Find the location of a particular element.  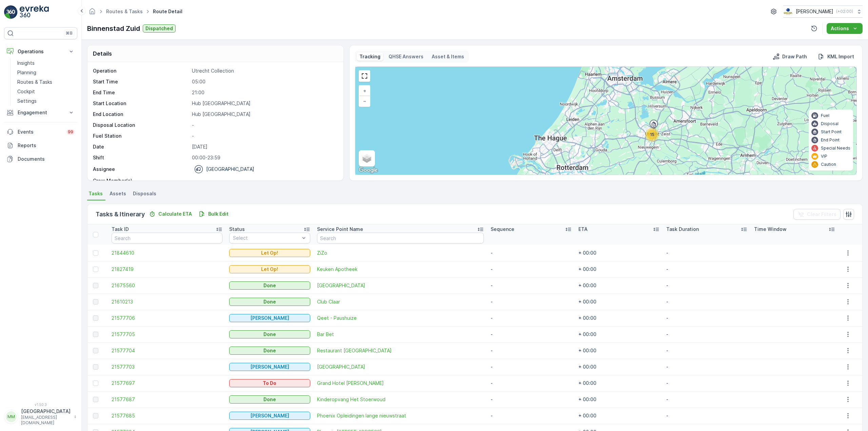

div: MM is located at coordinates (11, 417).